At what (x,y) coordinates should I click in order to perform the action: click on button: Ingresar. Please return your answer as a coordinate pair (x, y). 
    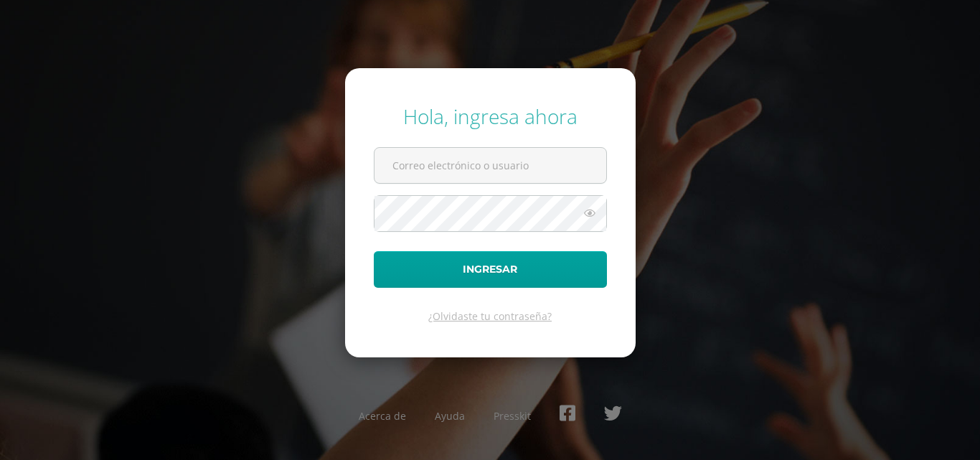
    Looking at the image, I should click on (490, 269).